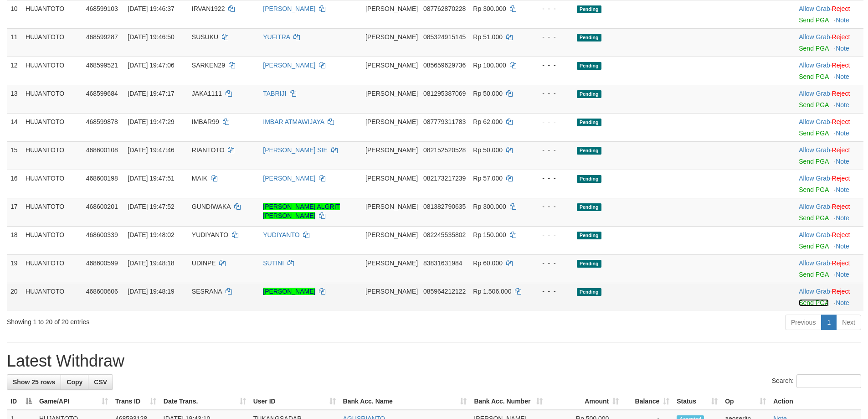 This screenshot has width=868, height=419. Describe the element at coordinates (14, 155) in the screenshot. I see `td: 15` at that location.